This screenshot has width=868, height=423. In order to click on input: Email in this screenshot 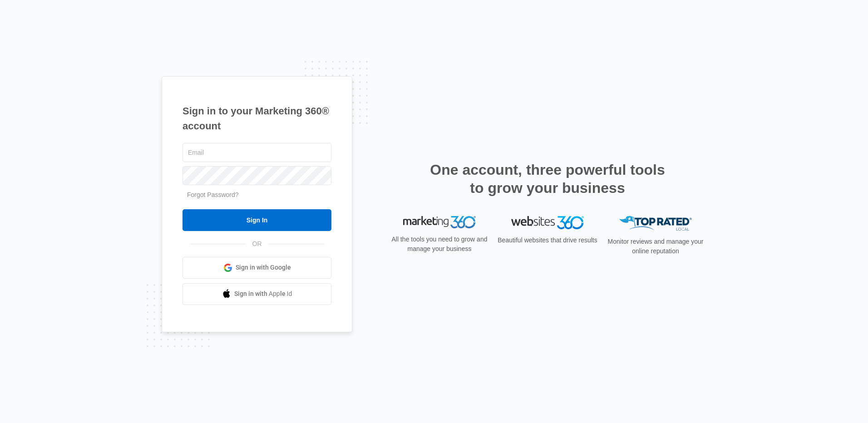, I will do `click(257, 153)`.